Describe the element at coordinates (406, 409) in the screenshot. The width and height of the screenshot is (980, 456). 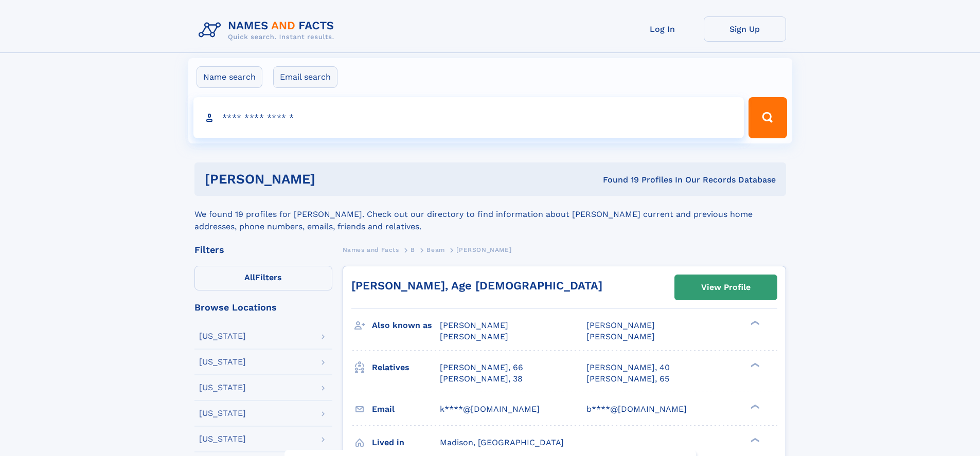
I see `h3: Email` at that location.